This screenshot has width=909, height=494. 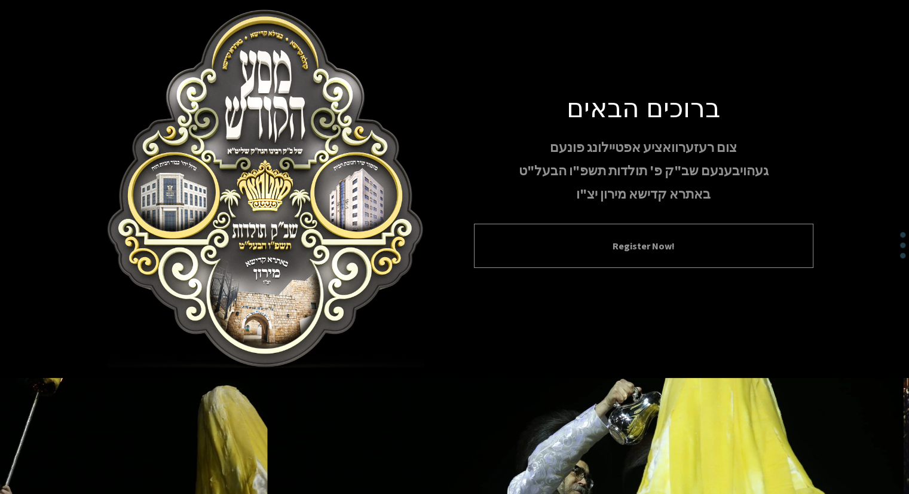 What do you see at coordinates (644, 106) in the screenshot?
I see `h1: ברוכים הבאים` at bounding box center [644, 106].